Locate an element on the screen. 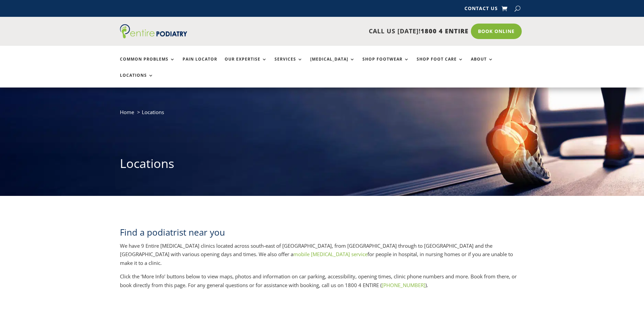 The height and width of the screenshot is (311, 644). p: Click the ‘More Info’ buttons below to view maps, photos and information on car parking, accessib... is located at coordinates (322, 281).